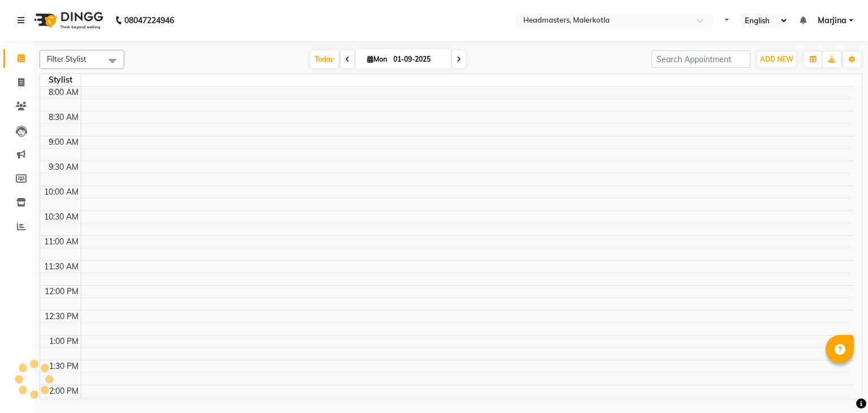 This screenshot has width=868, height=413. I want to click on div: 8:30 AM, so click(63, 117).